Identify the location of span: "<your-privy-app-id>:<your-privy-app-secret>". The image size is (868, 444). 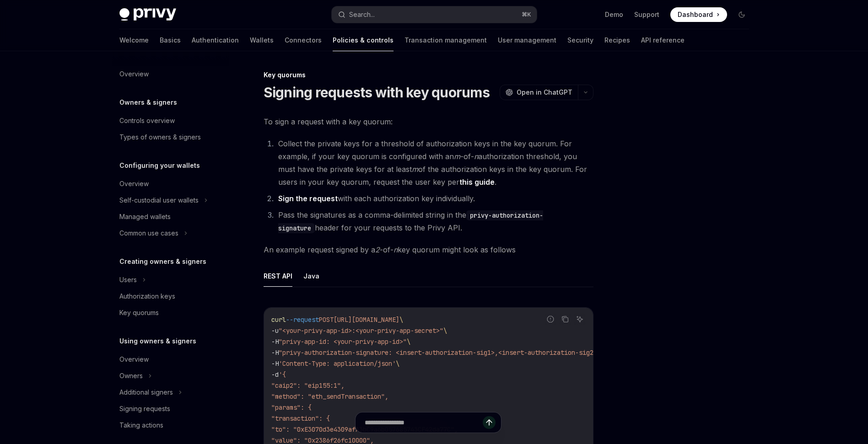
(361, 330).